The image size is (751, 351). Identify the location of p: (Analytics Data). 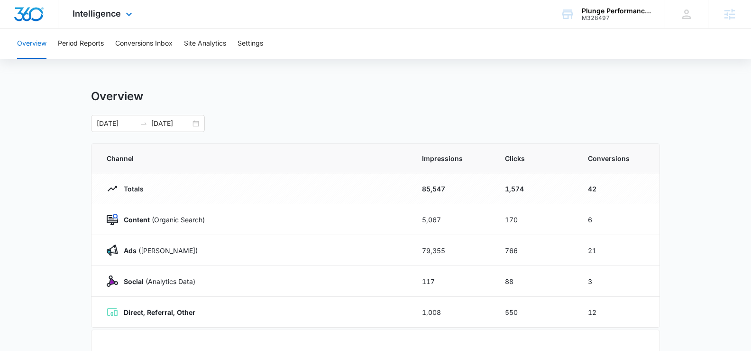
(157, 281).